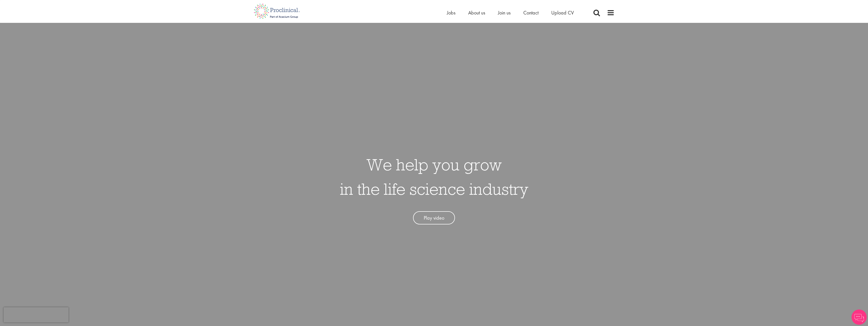 The width and height of the screenshot is (868, 326). What do you see at coordinates (477, 12) in the screenshot?
I see `a: About us` at bounding box center [477, 12].